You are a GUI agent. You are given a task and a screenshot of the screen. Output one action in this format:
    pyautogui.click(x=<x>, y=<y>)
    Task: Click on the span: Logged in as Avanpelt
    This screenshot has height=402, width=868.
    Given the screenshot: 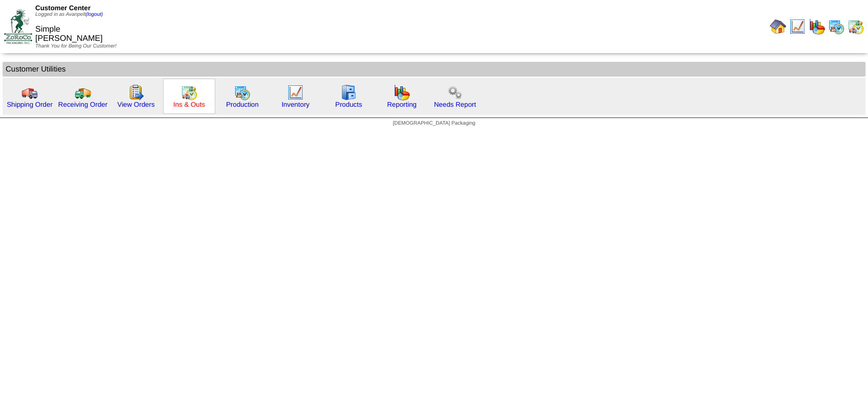 What is the action you would take?
    pyautogui.click(x=69, y=14)
    